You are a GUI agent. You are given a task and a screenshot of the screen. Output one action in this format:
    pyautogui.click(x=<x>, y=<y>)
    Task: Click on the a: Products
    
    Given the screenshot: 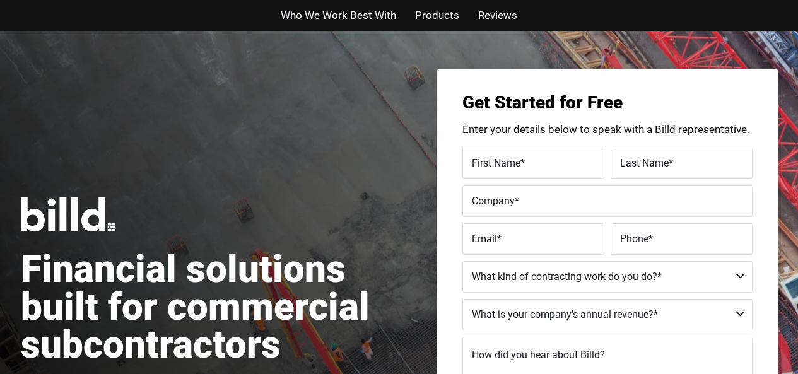 What is the action you would take?
    pyautogui.click(x=437, y=15)
    